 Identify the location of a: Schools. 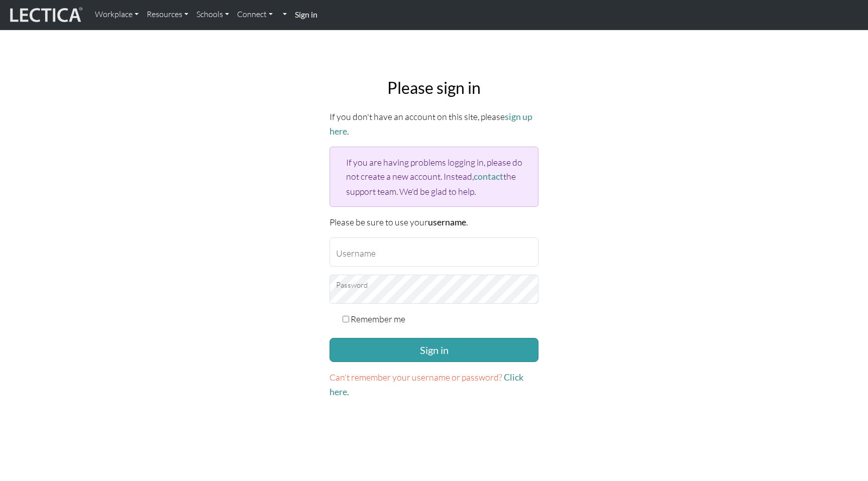
(213, 15).